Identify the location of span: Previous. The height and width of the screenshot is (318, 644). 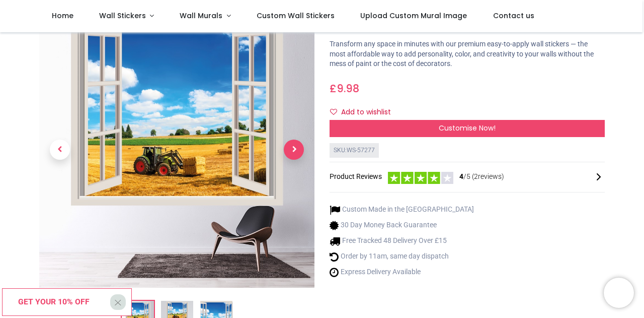
(60, 149).